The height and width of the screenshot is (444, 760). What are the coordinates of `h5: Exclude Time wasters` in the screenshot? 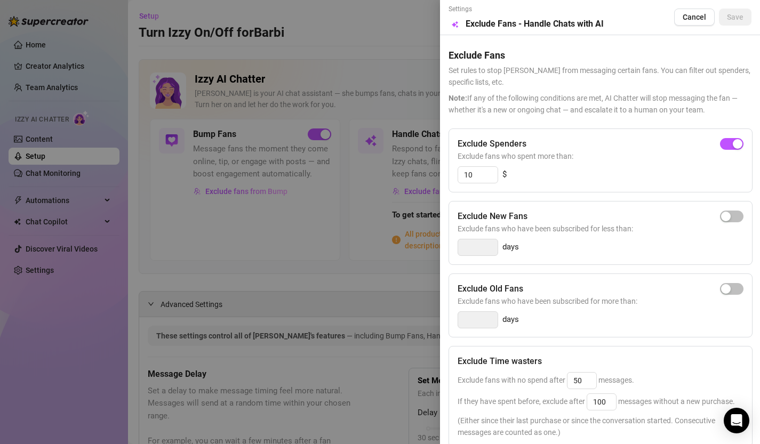 It's located at (500, 362).